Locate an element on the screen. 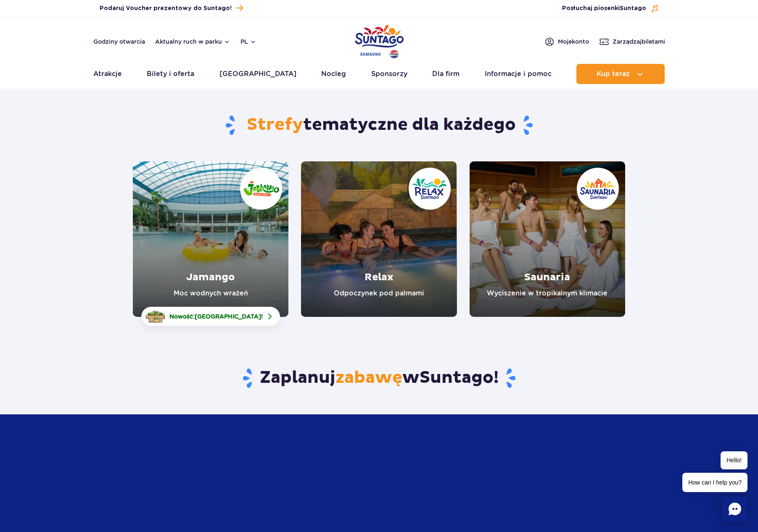 This screenshot has height=532, width=758. span: Nowość: ! is located at coordinates (216, 316).